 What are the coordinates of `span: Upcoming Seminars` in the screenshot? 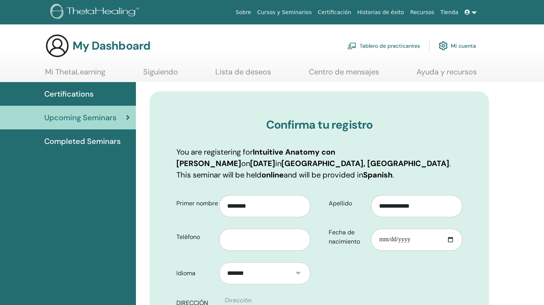 It's located at (80, 118).